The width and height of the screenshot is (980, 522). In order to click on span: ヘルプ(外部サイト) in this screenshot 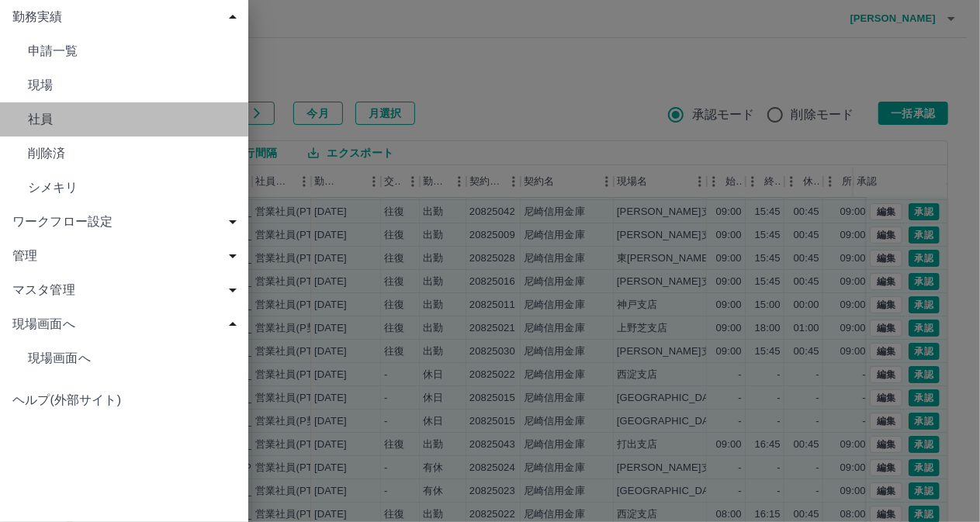, I will do `click(124, 400)`.